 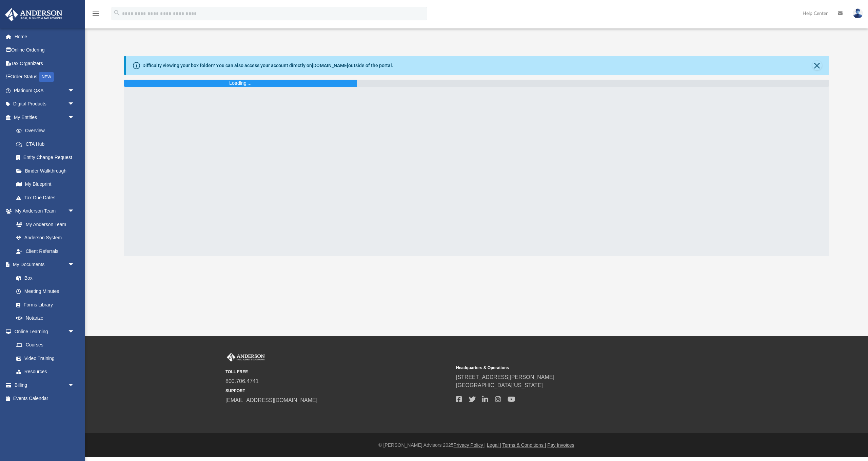 I want to click on a: menu, so click(x=96, y=15).